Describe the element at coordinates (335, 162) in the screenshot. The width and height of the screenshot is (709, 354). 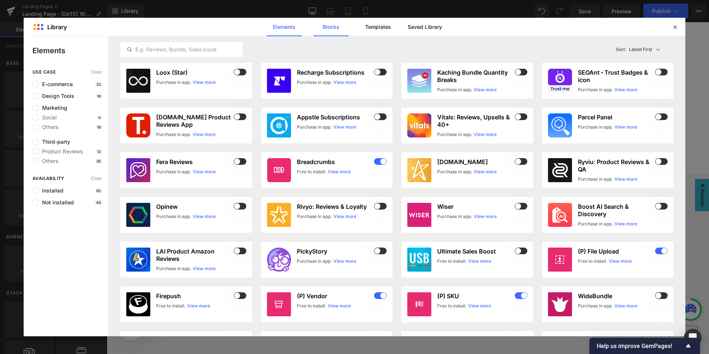
I see `h3: Breadcrumbs` at that location.